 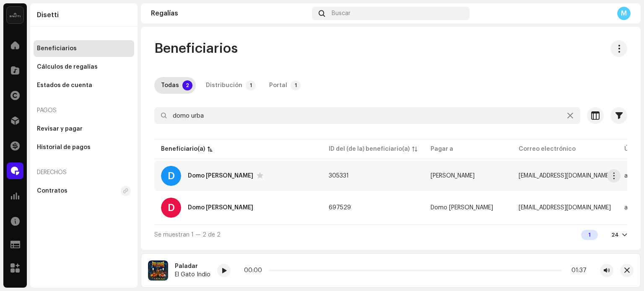 I want to click on re-m-nav-item: Cálculos de regalías, so click(x=84, y=67).